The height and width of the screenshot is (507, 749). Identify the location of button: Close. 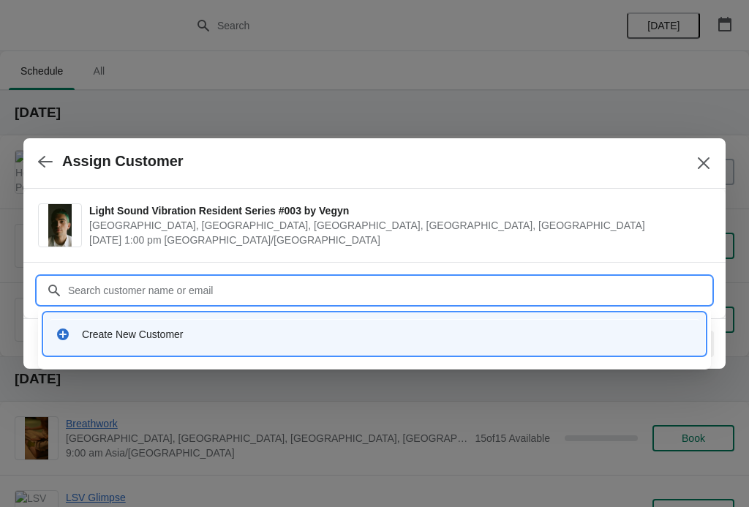
(704, 163).